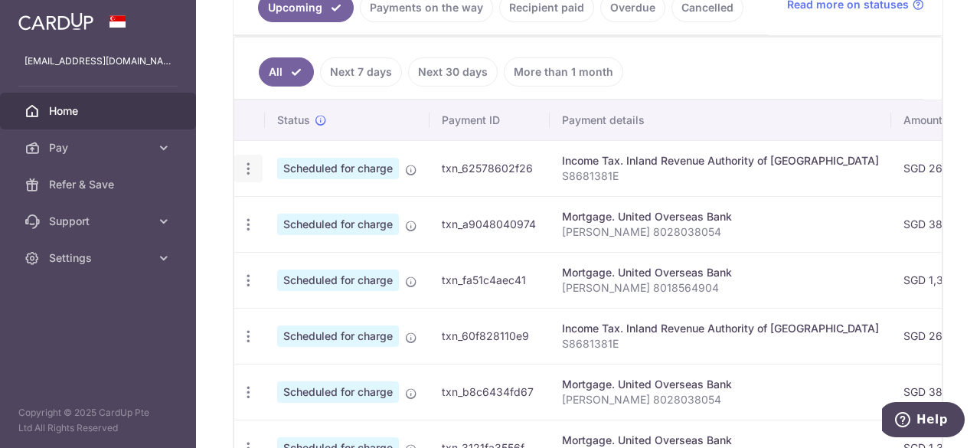  What do you see at coordinates (489, 335) in the screenshot?
I see `td: txn_60f828110e9` at bounding box center [489, 335].